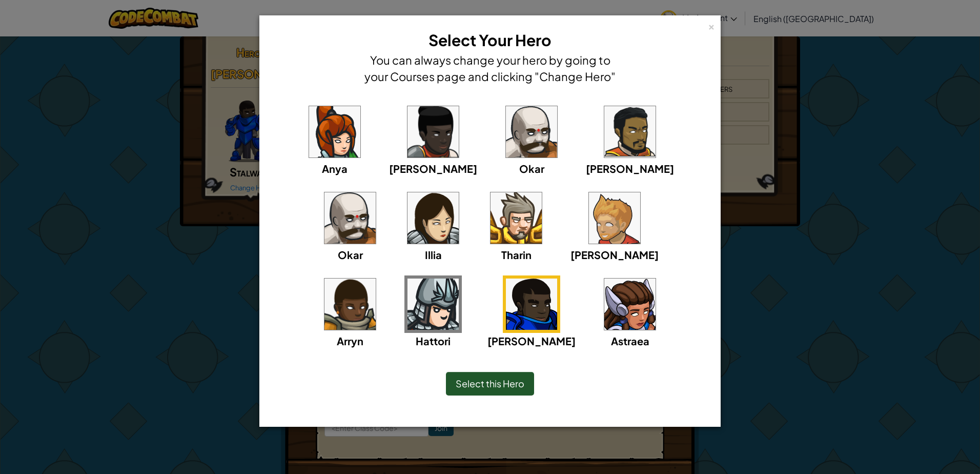 The height and width of the screenshot is (474, 980). Describe the element at coordinates (490, 383) in the screenshot. I see `span: Select this Hero` at that location.